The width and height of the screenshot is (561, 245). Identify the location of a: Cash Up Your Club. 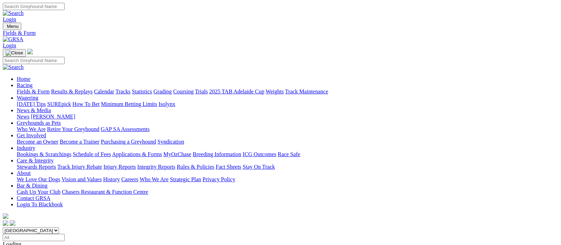
(38, 192).